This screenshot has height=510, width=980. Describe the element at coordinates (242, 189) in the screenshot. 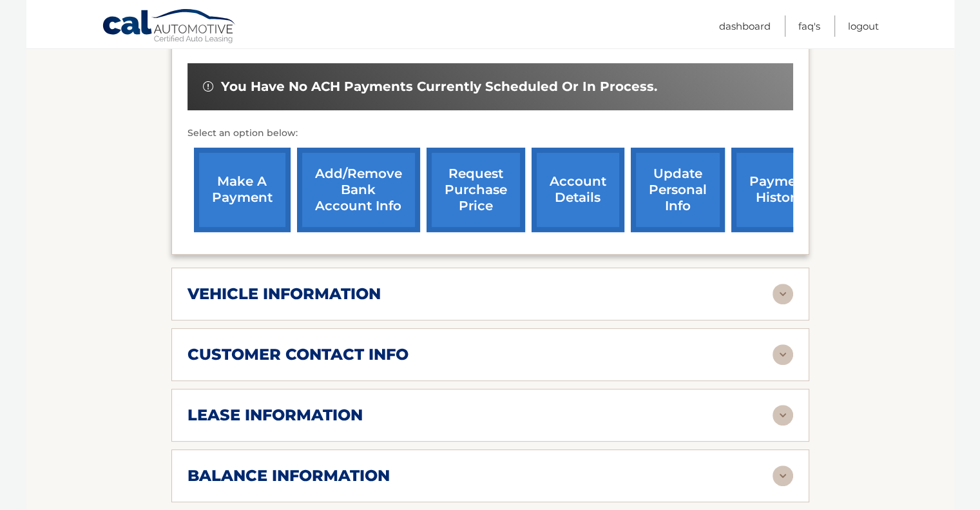

I see `a: make a payment` at that location.